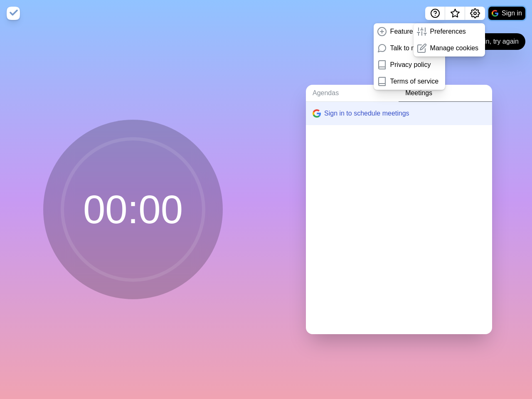  What do you see at coordinates (507, 13) in the screenshot?
I see `button: Sign in` at bounding box center [507, 13].